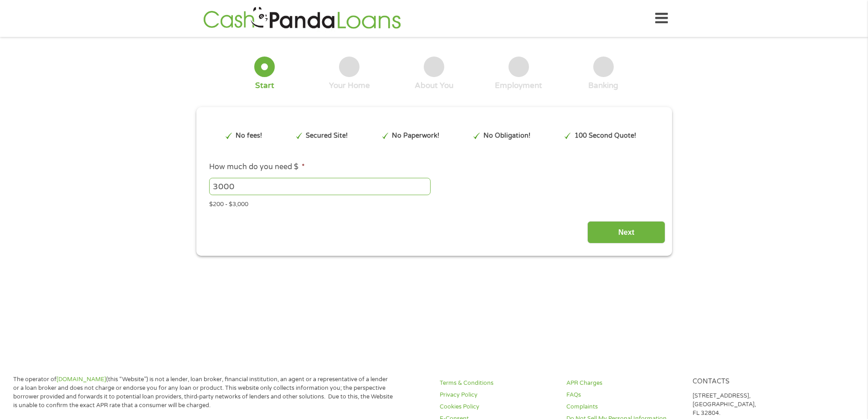 The image size is (868, 419). Describe the element at coordinates (751, 382) in the screenshot. I see `h4: Contacts` at that location.